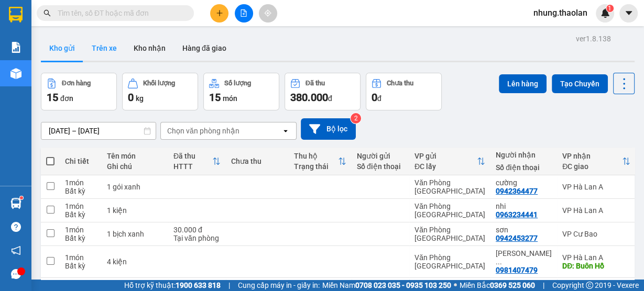  Describe the element at coordinates (445, 166) in the screenshot. I see `div: ĐC lấy` at that location.